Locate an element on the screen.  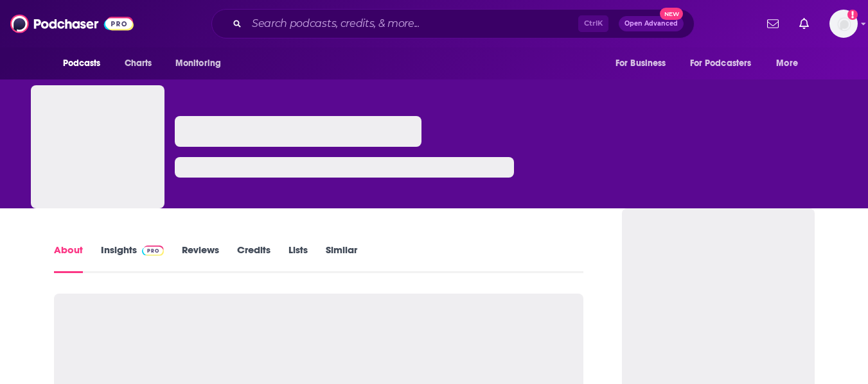
span: Logged in as angelabellBL2024 is located at coordinates (844, 24).